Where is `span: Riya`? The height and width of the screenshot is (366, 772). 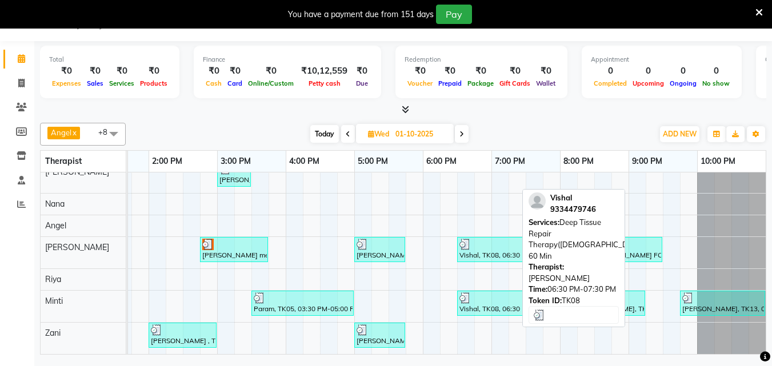
span: Riya is located at coordinates (53, 279).